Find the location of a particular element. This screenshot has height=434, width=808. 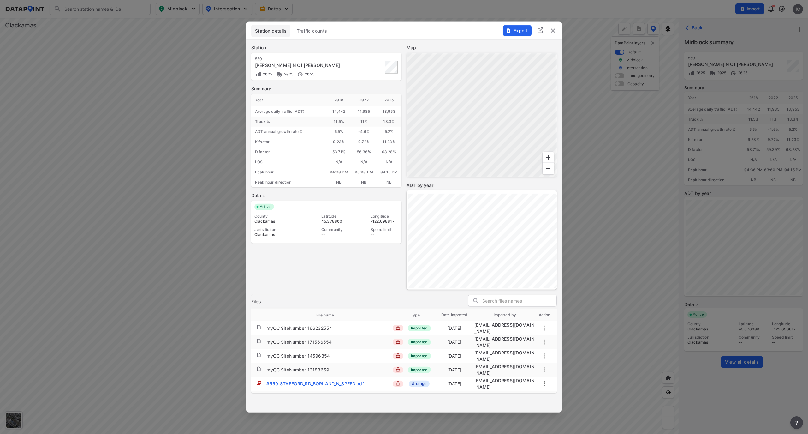

img: close.efbf2170.svg is located at coordinates (553, 31).